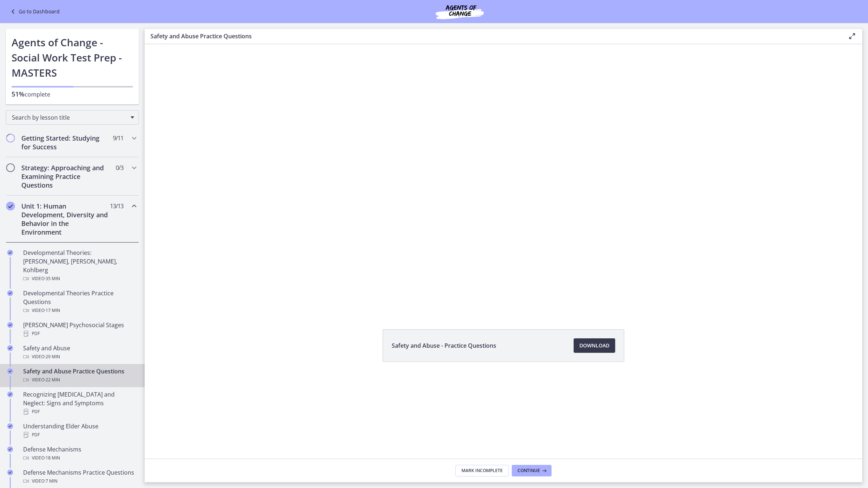  Describe the element at coordinates (80, 352) in the screenshot. I see `div: Safety and Abuse` at that location.